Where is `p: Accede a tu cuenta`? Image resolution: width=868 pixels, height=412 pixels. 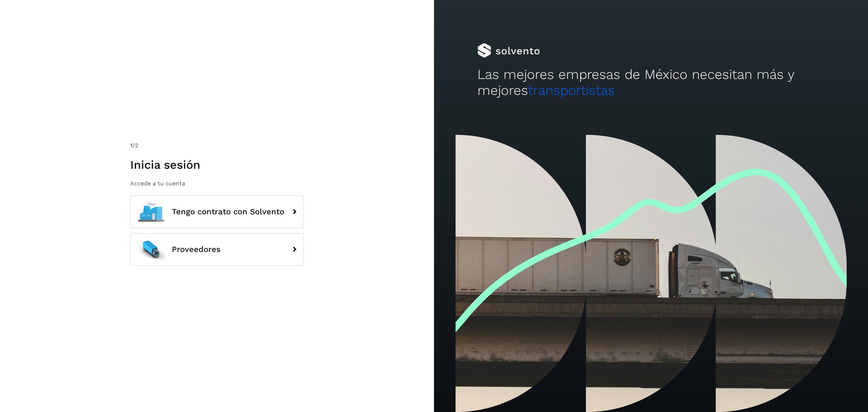 p: Accede a tu cuenta is located at coordinates (217, 183).